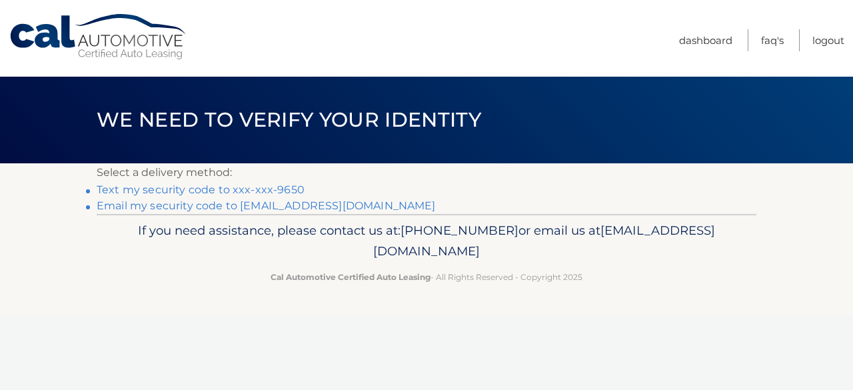  I want to click on strong: Cal Automotive Certified Auto Leasing, so click(351, 277).